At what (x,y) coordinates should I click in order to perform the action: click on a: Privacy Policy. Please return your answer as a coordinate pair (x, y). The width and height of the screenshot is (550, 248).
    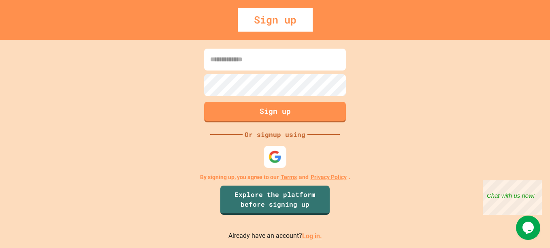
    Looking at the image, I should click on (329, 177).